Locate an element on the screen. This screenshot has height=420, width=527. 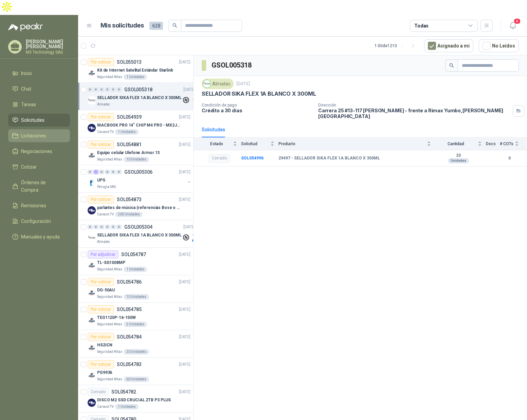
div: 1 - 50 de 1210 is located at coordinates (397, 46).